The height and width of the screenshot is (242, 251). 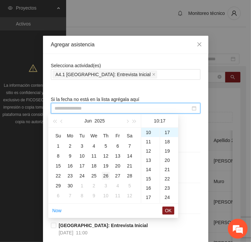 What do you see at coordinates (106, 186) in the screenshot?
I see `td: 2025-07-03` at bounding box center [106, 186].